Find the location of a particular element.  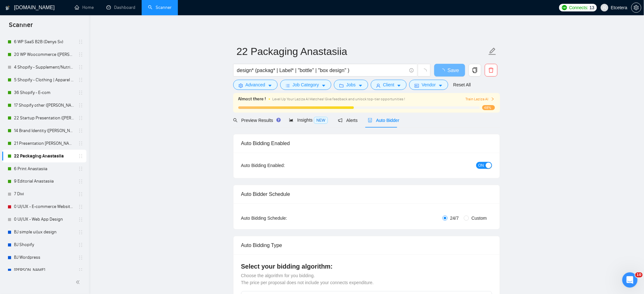

button: idcardVendorcaret-down is located at coordinates (428, 85).